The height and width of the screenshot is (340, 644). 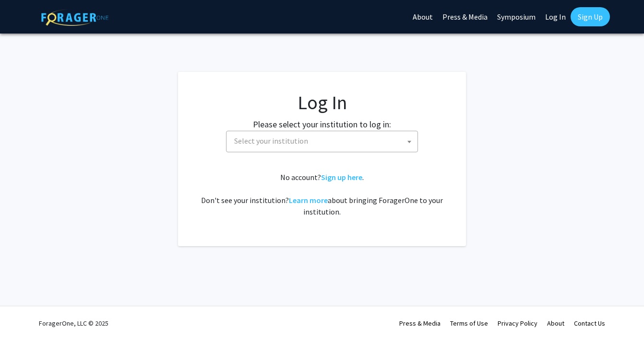 What do you see at coordinates (556, 323) in the screenshot?
I see `a: About` at bounding box center [556, 323].